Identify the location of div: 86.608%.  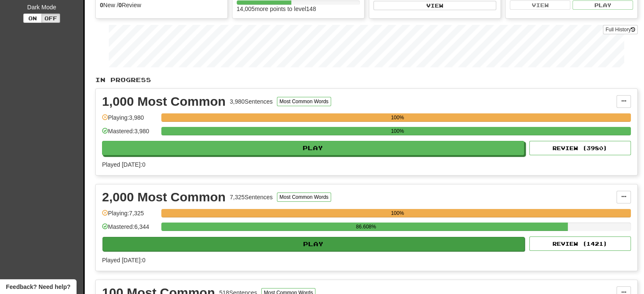
(366, 227).